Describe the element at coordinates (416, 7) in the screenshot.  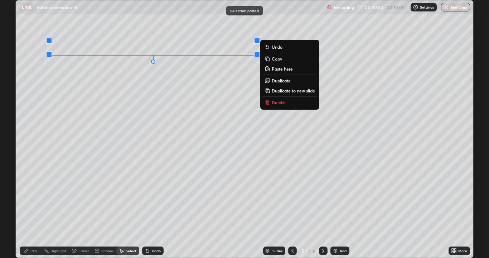
I see `img: class-settings-icons` at that location.